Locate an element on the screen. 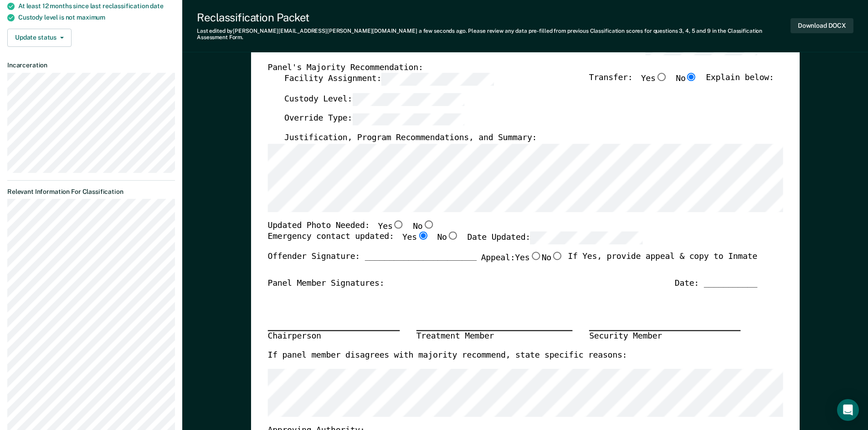  label: Facility Assignment: is located at coordinates (388, 79).